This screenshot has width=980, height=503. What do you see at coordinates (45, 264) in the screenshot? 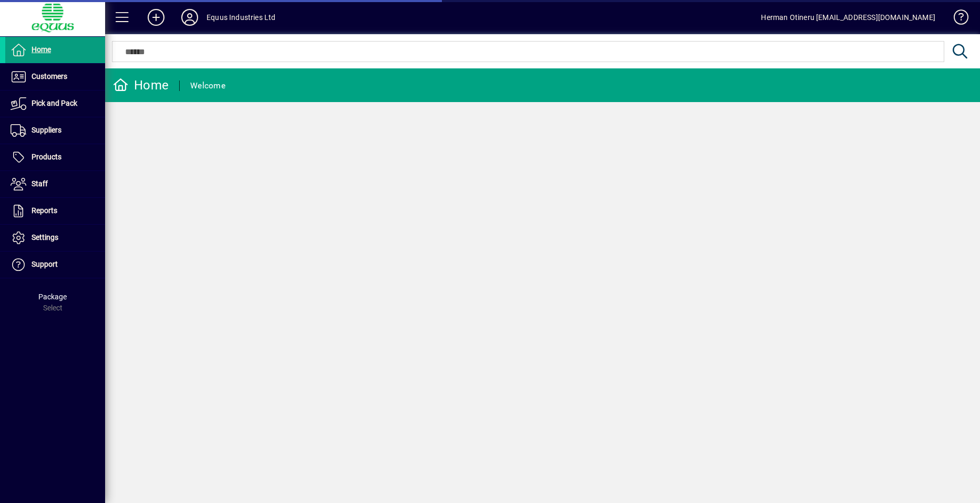
I see `span: Support` at bounding box center [45, 264].